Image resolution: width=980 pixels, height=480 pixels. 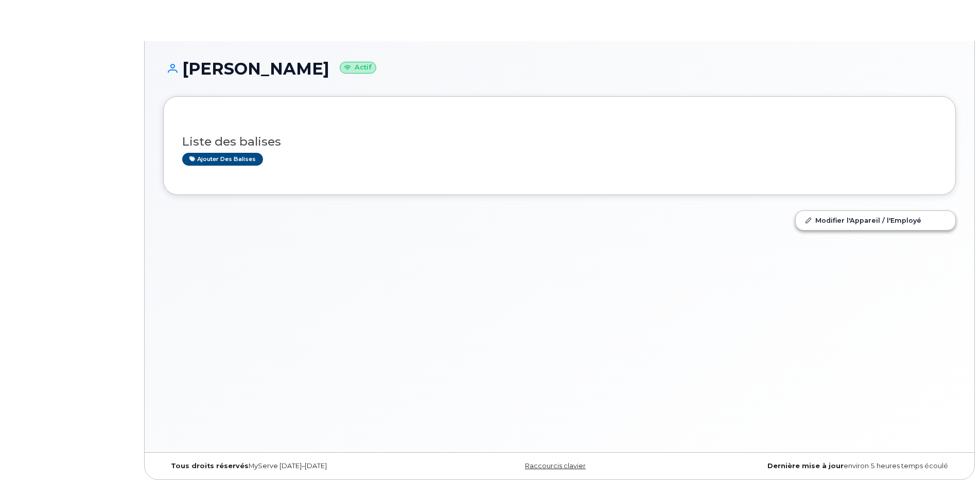 What do you see at coordinates (560, 141) in the screenshot?
I see `h3: Liste des balises` at bounding box center [560, 141].